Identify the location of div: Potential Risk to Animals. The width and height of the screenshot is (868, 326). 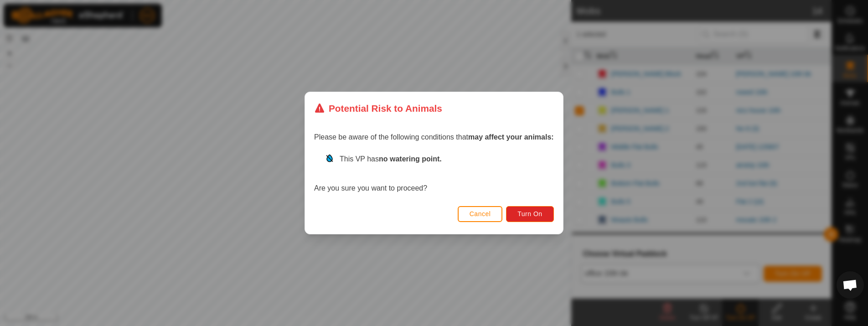
(378, 108).